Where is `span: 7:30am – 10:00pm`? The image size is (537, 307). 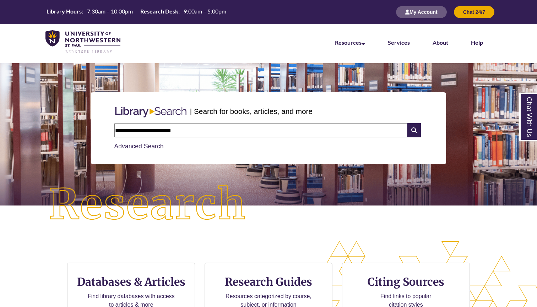
span: 7:30am – 10:00pm is located at coordinates (110, 11).